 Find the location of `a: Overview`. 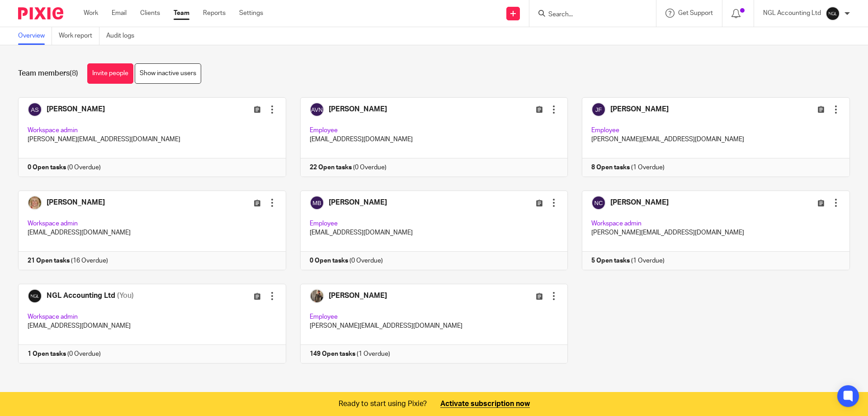

a: Overview is located at coordinates (35, 36).